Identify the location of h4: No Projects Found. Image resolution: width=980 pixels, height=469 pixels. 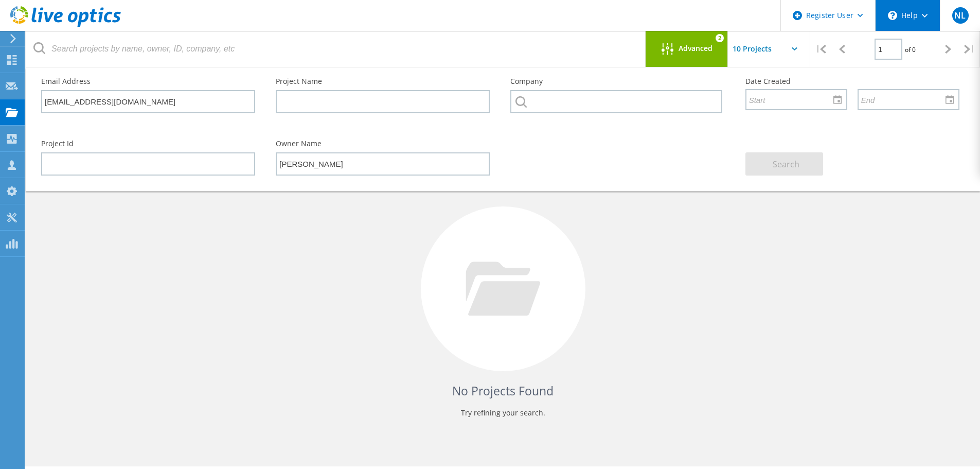
(502, 391).